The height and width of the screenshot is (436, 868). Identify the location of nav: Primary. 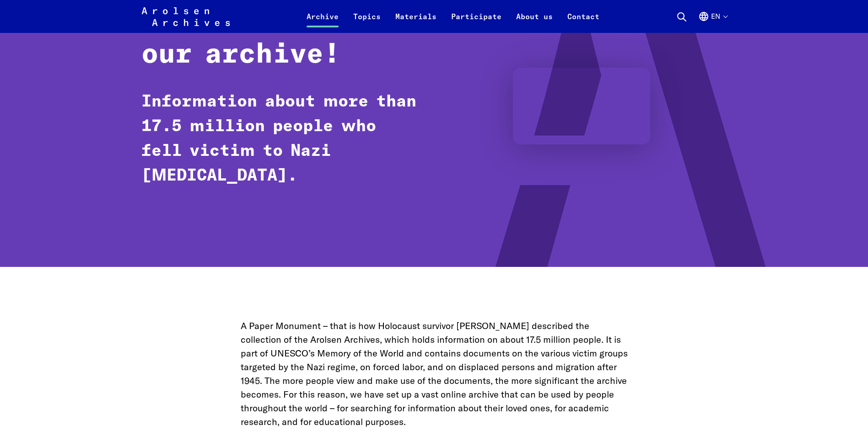
(453, 16).